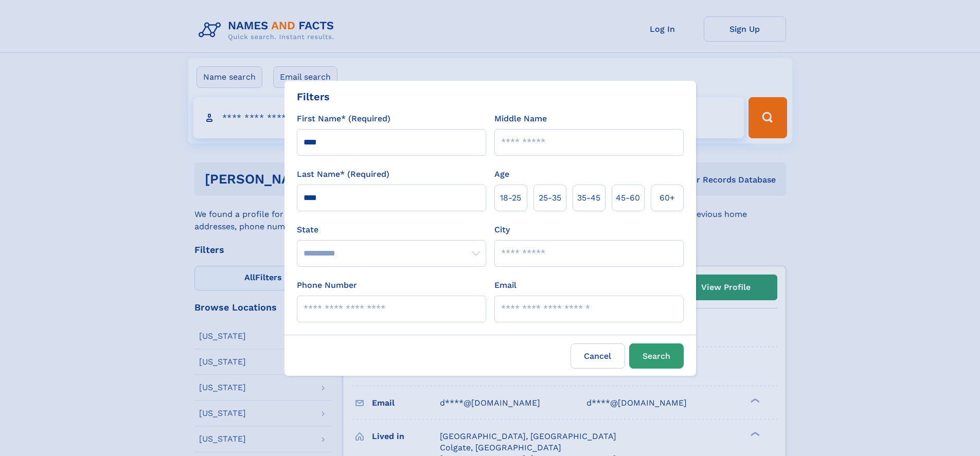 Image resolution: width=980 pixels, height=456 pixels. I want to click on label: Email, so click(505, 285).